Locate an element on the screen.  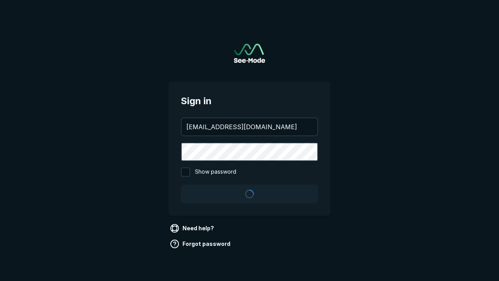
input: your@email.com is located at coordinates (250, 127).